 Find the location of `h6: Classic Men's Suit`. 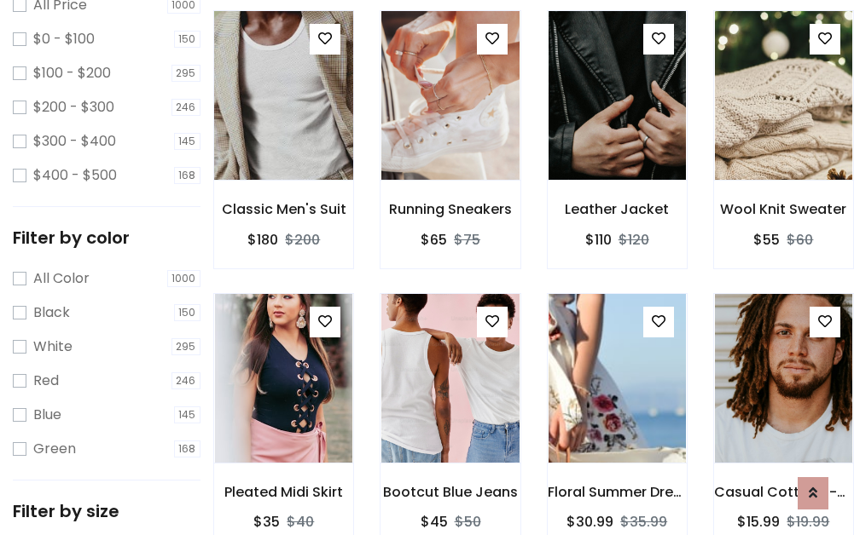

h6: Classic Men's Suit is located at coordinates (283, 209).